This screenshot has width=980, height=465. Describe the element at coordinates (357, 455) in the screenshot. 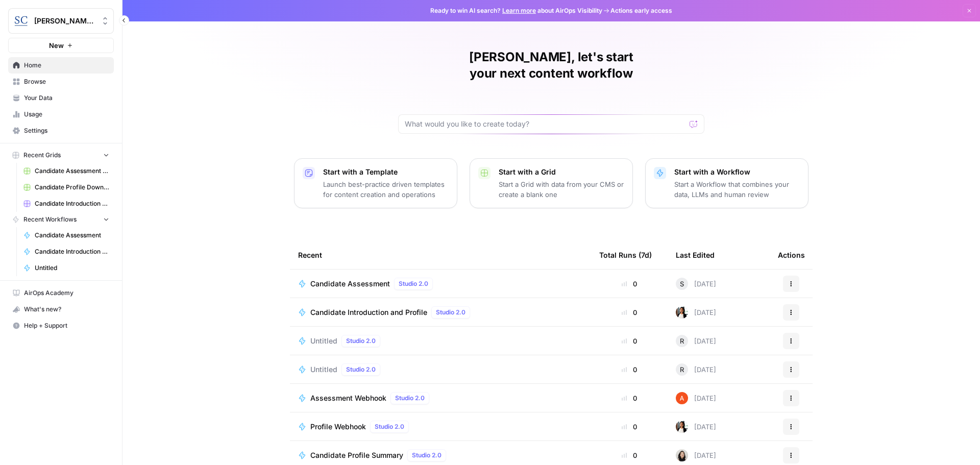

I see `span: Candidate Profile Summary` at that location.